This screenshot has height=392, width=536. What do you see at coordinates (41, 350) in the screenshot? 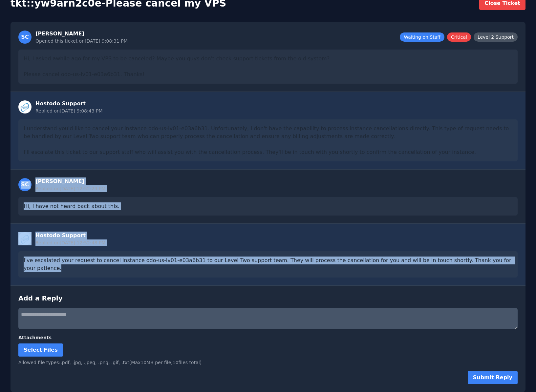
I see `span: Select Files` at bounding box center [41, 350].